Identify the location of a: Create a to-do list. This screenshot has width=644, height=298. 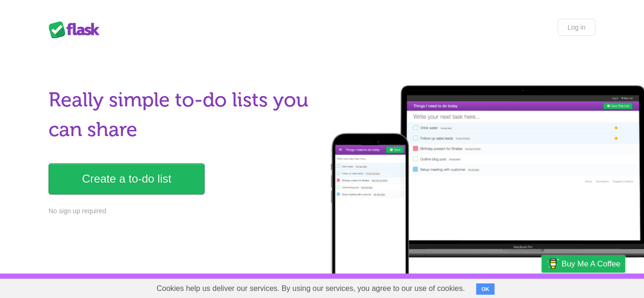
(126, 179).